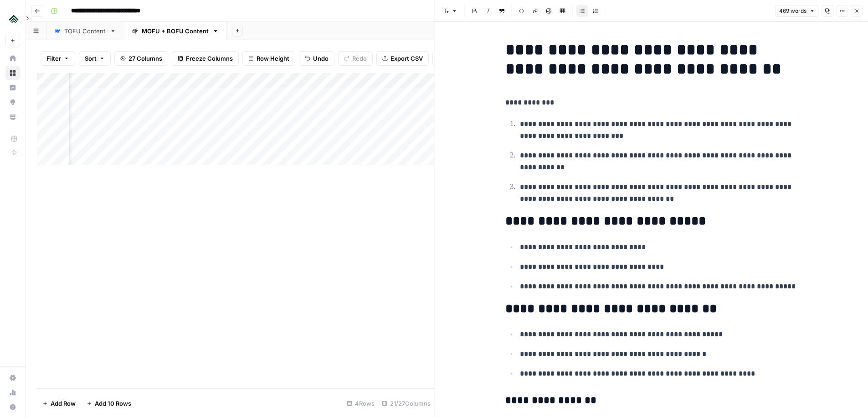  What do you see at coordinates (85, 31) in the screenshot?
I see `div: TOFU Content` at bounding box center [85, 31].